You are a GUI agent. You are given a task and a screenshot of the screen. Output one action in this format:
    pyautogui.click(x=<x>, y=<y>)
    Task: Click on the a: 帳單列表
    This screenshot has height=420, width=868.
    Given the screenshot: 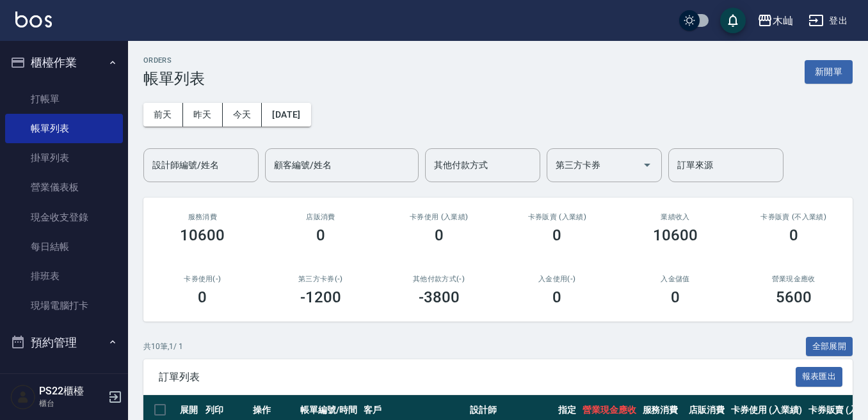 What is the action you would take?
    pyautogui.click(x=64, y=129)
    